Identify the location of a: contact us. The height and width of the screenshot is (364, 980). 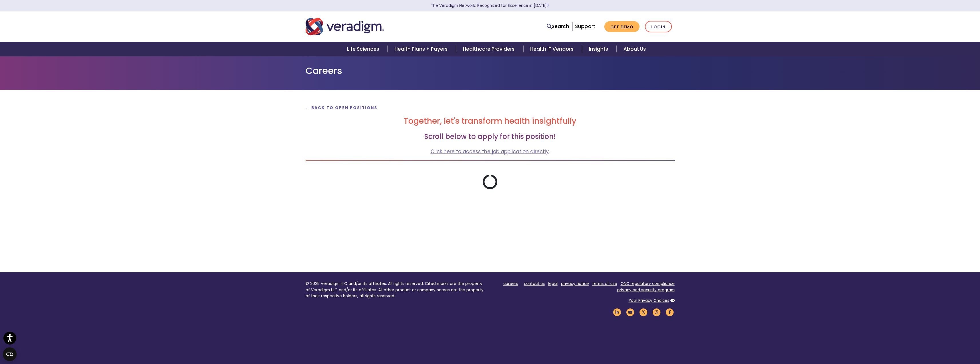
(534, 283).